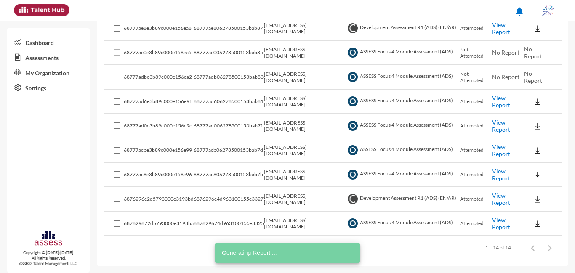 This screenshot has width=575, height=273. I want to click on td: 68777ac606278500153bab7b, so click(229, 175).